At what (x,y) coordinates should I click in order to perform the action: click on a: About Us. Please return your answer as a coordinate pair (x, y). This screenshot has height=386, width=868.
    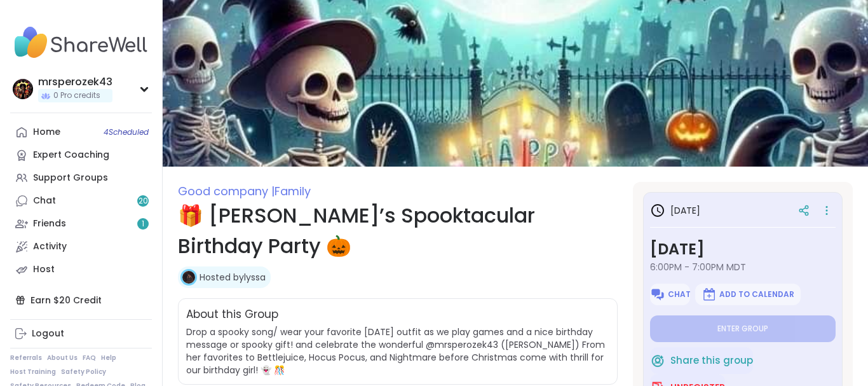
    Looking at the image, I should click on (62, 358).